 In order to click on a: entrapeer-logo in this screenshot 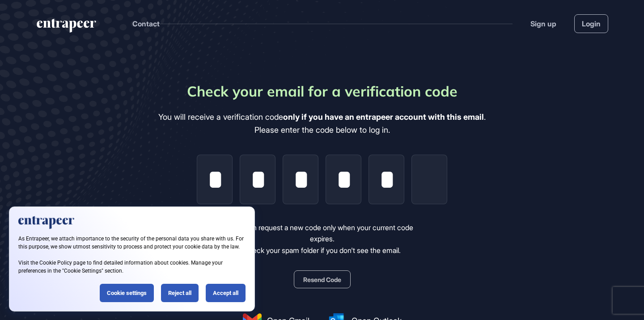, I will do `click(66, 27)`.